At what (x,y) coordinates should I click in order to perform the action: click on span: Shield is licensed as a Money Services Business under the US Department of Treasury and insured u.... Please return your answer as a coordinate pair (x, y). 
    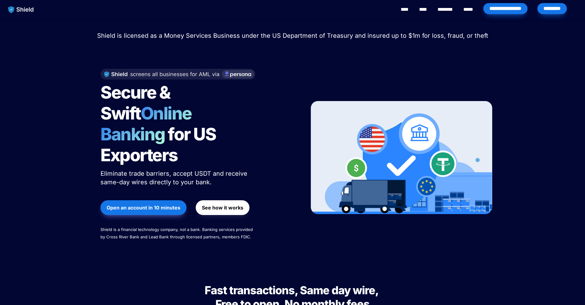
    Looking at the image, I should click on (292, 36).